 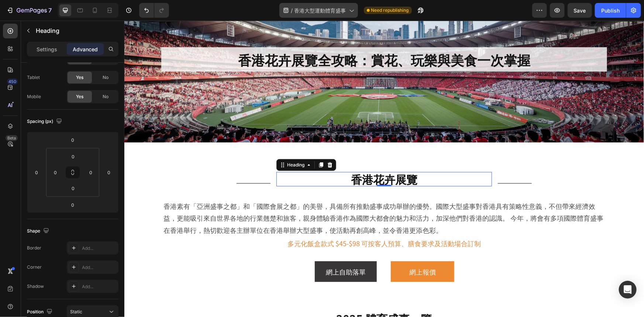 What do you see at coordinates (580, 10) in the screenshot?
I see `button: Save` at bounding box center [580, 10].